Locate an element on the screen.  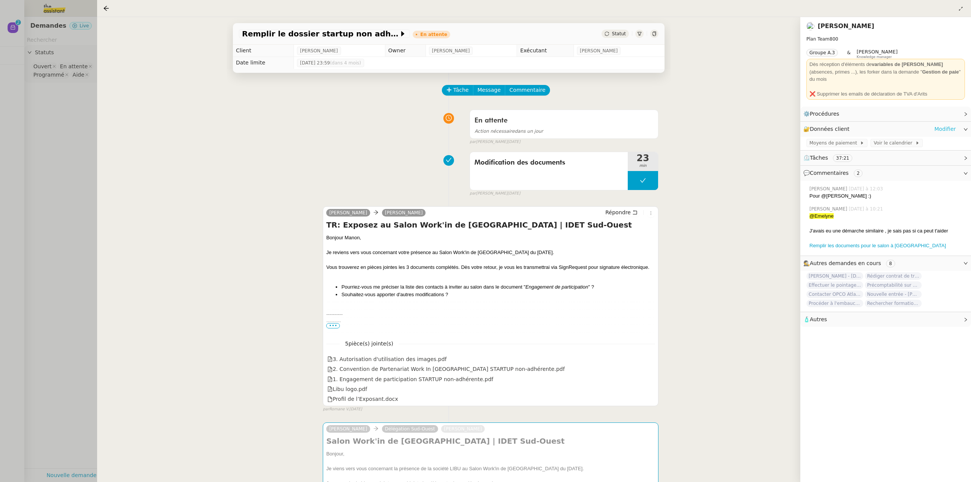
div: 🕵️Autres demandes en cours 8 is located at coordinates (885, 263).